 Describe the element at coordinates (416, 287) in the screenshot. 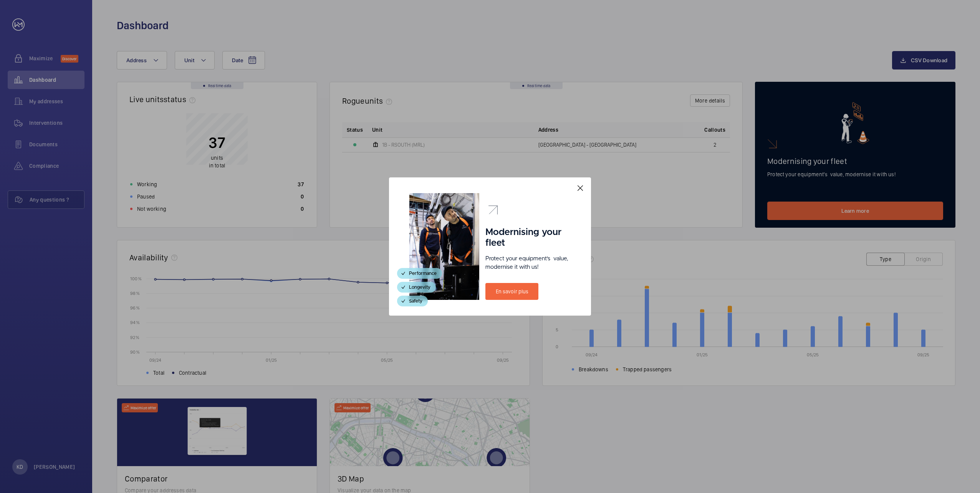

I see `div: Longevity` at that location.